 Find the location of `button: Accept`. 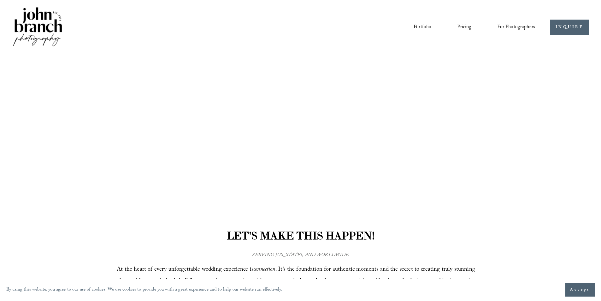

button: Accept is located at coordinates (580, 290).